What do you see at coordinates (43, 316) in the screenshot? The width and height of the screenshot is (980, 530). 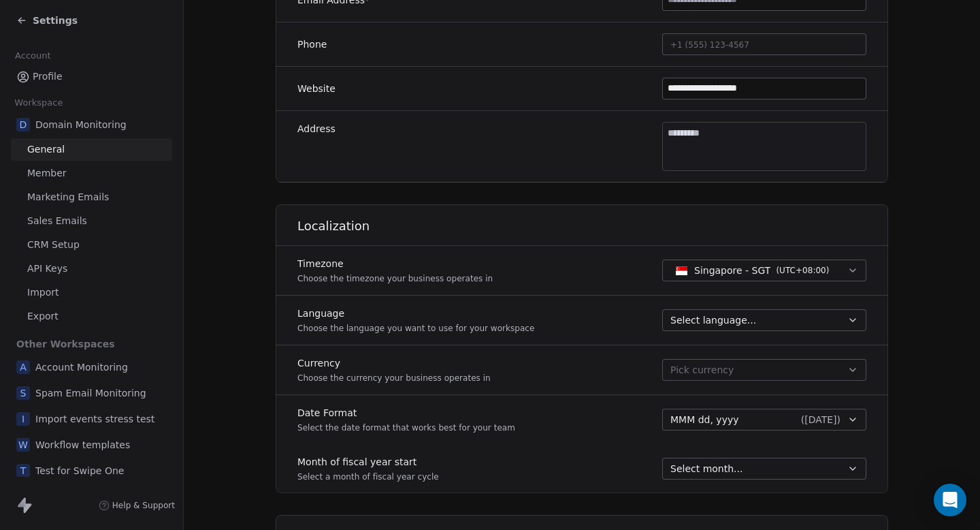 I see `span: Export` at bounding box center [43, 316].